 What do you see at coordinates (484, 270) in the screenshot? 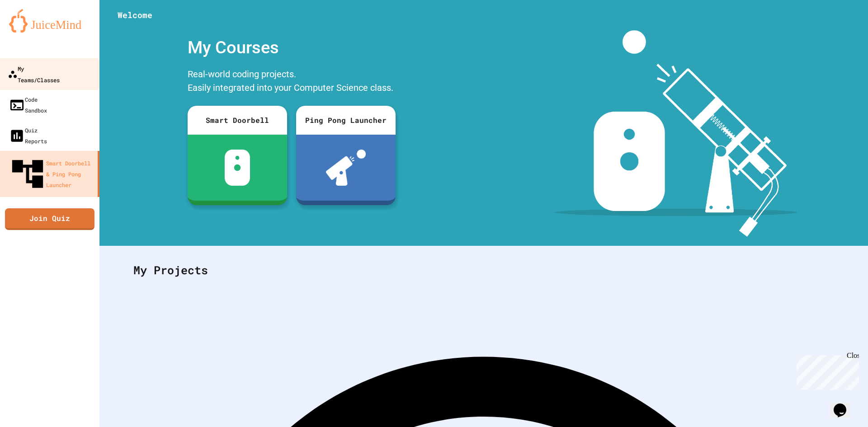
I see `div: My Projects` at bounding box center [484, 270].